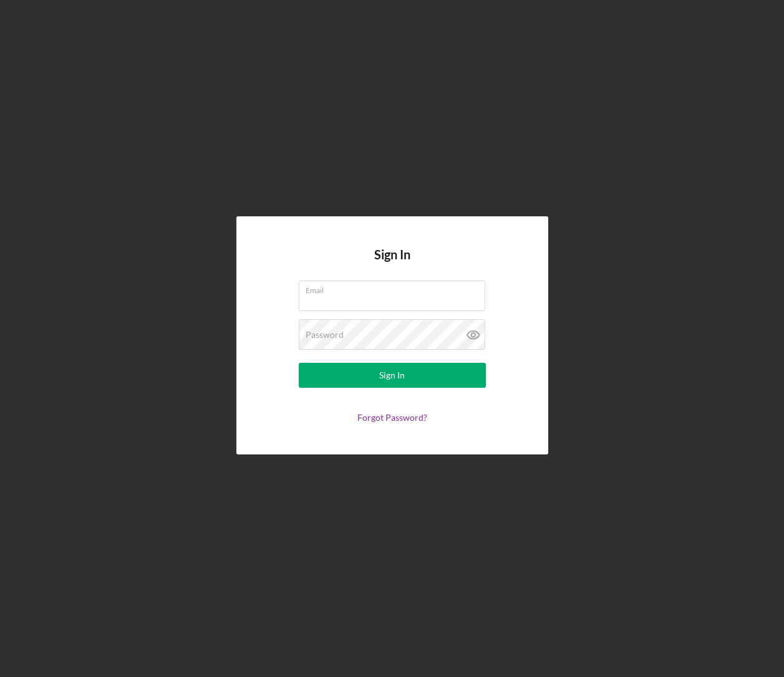  I want to click on a: Forgot Password?, so click(392, 417).